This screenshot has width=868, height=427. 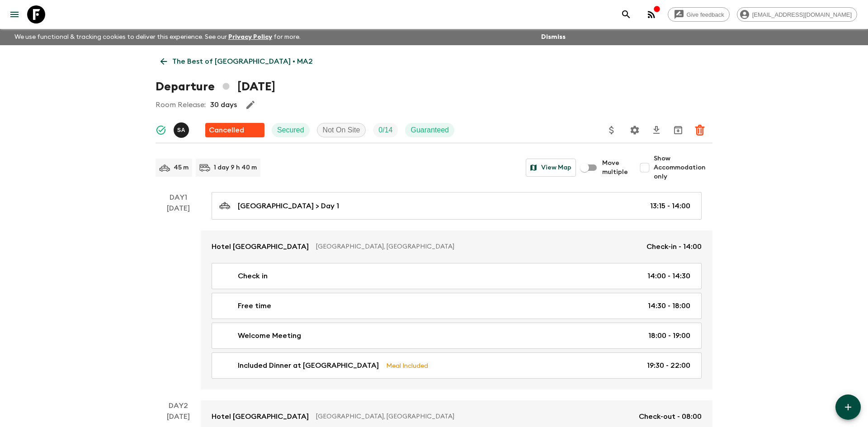 I want to click on p: Secured, so click(x=290, y=130).